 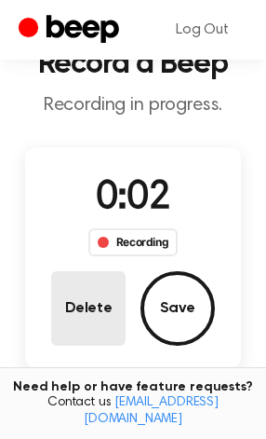 What do you see at coordinates (133, 242) in the screenshot?
I see `div: Recording` at bounding box center [133, 242].